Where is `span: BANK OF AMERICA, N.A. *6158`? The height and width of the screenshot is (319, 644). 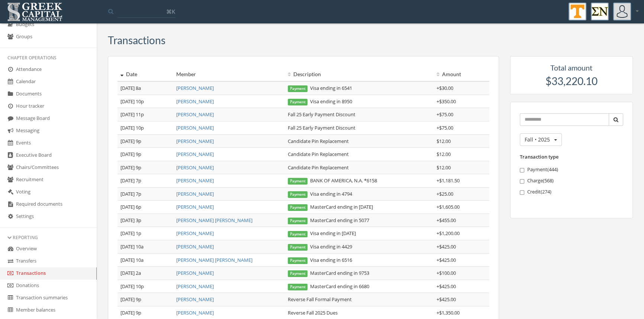
span: BANK OF AMERICA, N.A. *6158 is located at coordinates (332, 180).